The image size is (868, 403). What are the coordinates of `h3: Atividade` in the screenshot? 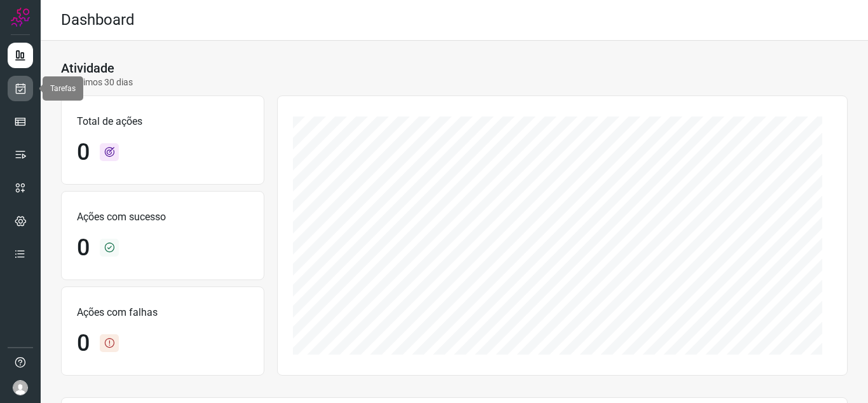 It's located at (88, 68).